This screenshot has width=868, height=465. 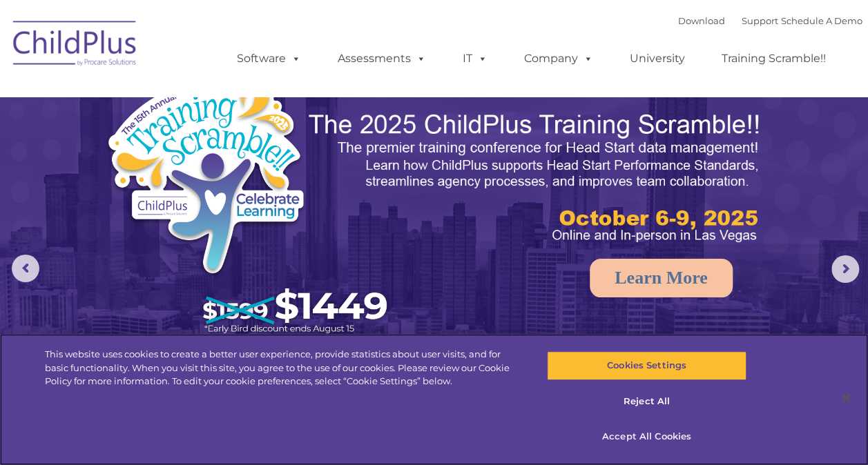 I want to click on button: Close, so click(x=846, y=398).